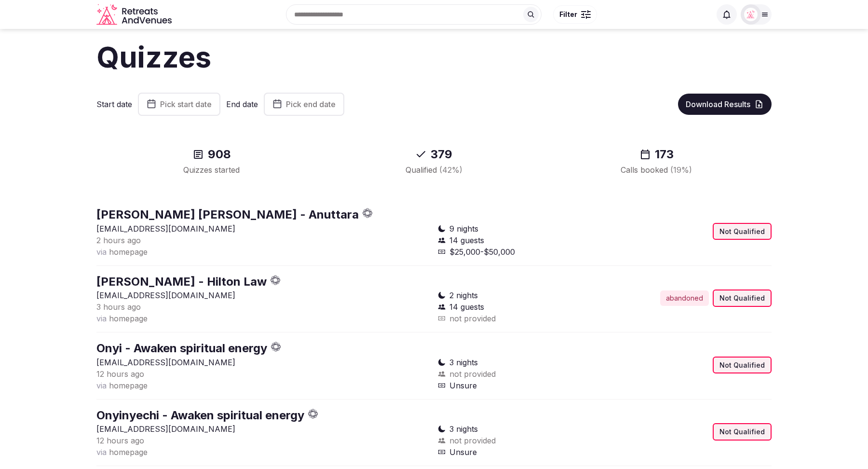 The height and width of the screenshot is (469, 868). What do you see at coordinates (434, 57) in the screenshot?
I see `h1: Quizzes` at bounding box center [434, 57].